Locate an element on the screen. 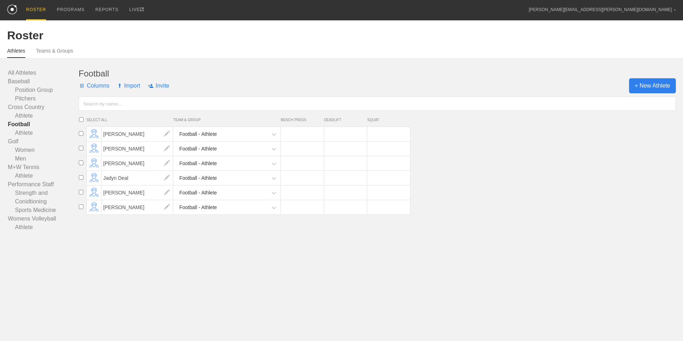  a: Pitchers is located at coordinates (43, 99).